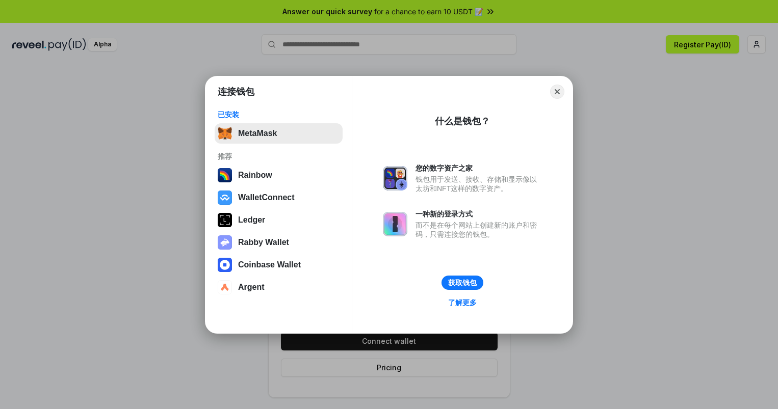  Describe the element at coordinates (251, 220) in the screenshot. I see `div: Ledger` at that location.